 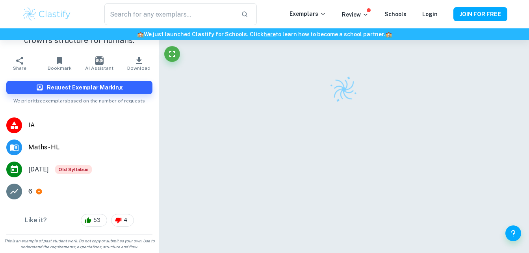 I want to click on input: Search for any exemplars..., so click(x=169, y=14).